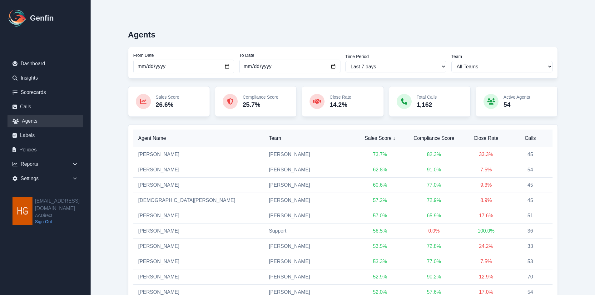  What do you see at coordinates (380, 185) in the screenshot?
I see `span: 60.6 %` at bounding box center [380, 185].